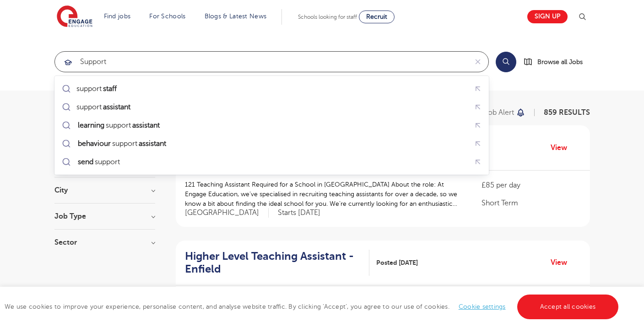 The image size is (644, 327). What do you see at coordinates (261, 62) in the screenshot?
I see `input: Submit` at bounding box center [261, 62].